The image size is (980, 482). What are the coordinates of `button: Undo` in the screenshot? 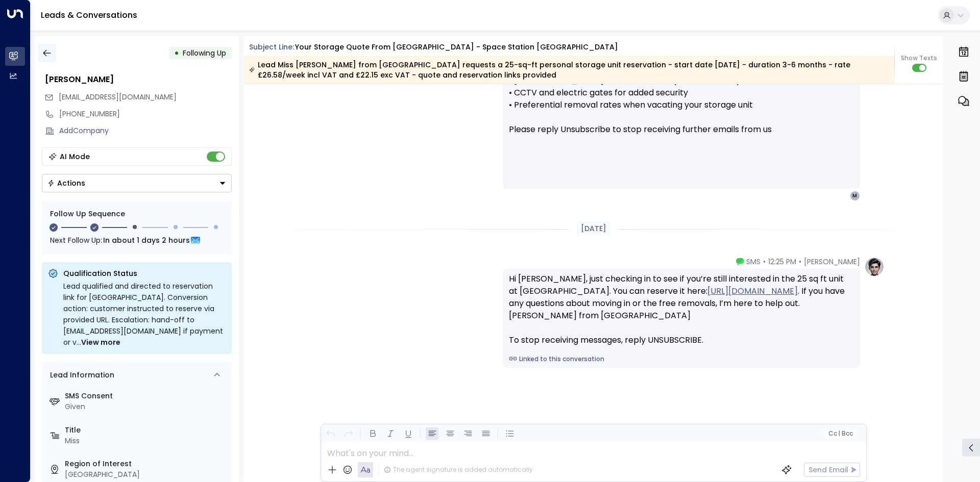 It's located at (330, 434).